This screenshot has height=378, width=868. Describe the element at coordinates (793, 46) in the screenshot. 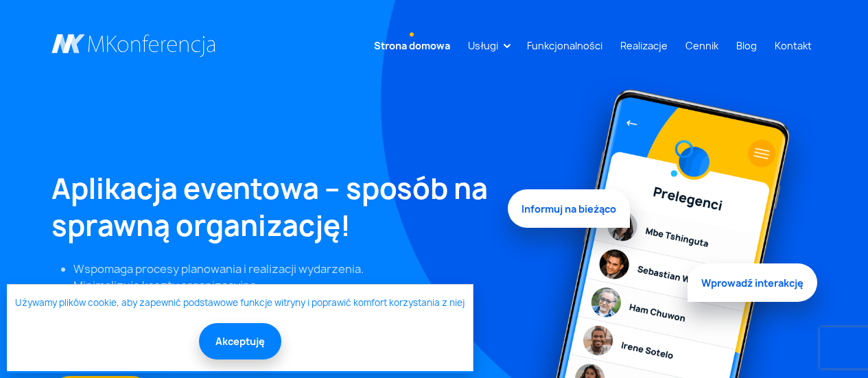

I see `a: Kontakt` at that location.